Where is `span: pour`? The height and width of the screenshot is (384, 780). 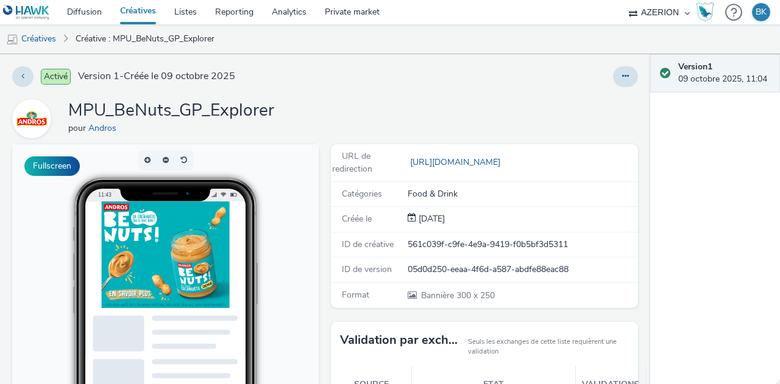 span: pour is located at coordinates (78, 128).